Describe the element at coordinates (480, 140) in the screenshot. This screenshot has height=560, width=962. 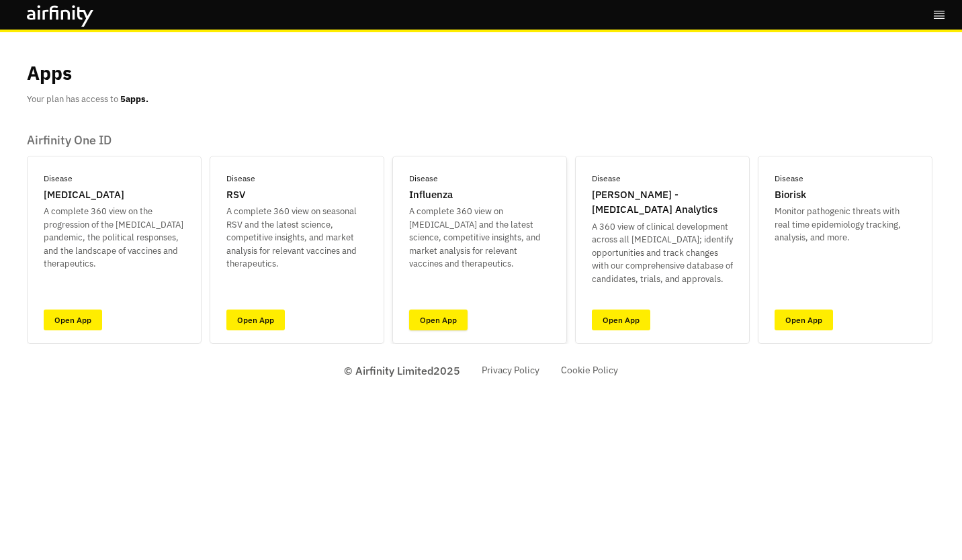
I see `p: Airfinity One ID` at that location.